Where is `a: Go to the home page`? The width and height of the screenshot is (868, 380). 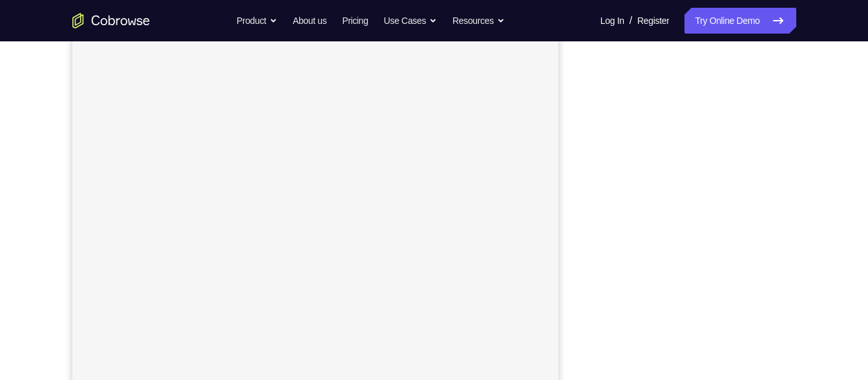 a: Go to the home page is located at coordinates (111, 21).